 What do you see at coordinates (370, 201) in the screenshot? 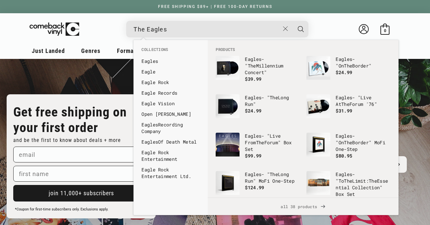
I see `s: $149.99` at bounding box center [370, 201].